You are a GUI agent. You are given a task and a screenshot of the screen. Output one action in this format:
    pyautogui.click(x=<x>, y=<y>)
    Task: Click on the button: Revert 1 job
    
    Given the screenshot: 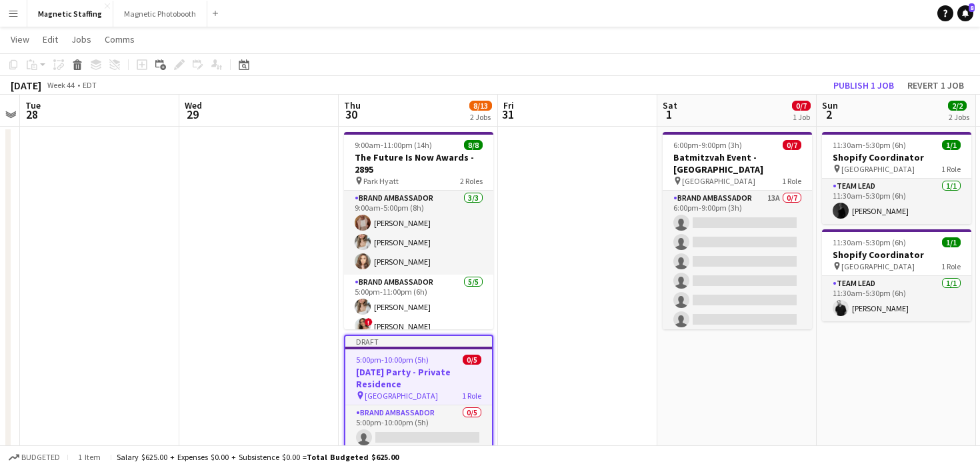 What is the action you would take?
    pyautogui.click(x=935, y=85)
    